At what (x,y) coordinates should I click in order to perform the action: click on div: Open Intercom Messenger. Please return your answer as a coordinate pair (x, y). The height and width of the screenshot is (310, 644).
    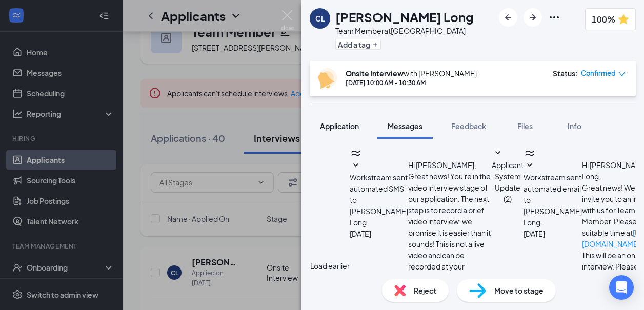
    Looking at the image, I should click on (621, 287).